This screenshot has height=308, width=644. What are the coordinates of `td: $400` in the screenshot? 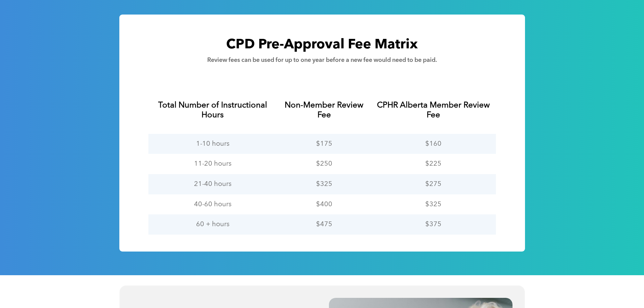 It's located at (324, 205).